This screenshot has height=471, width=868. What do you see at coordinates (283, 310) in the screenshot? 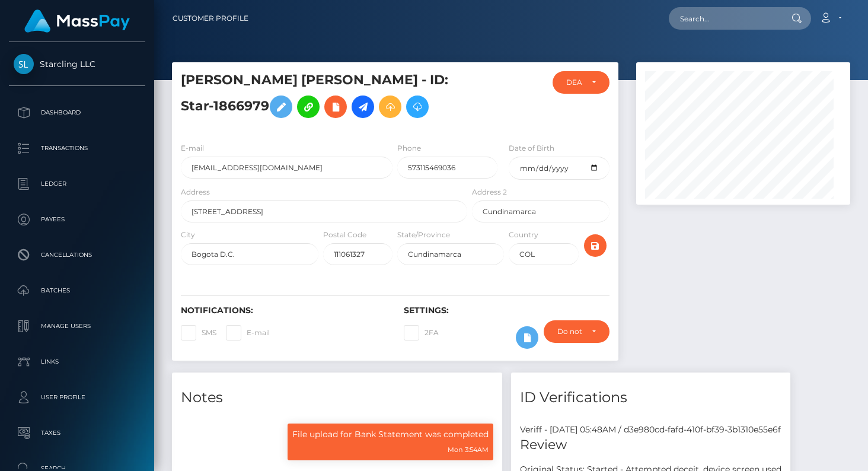
I see `h6: Notifications:` at bounding box center [283, 310].